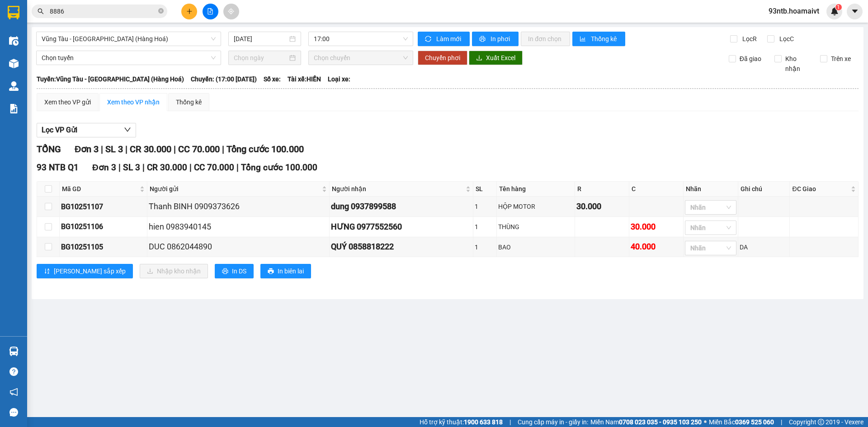 Image resolution: width=868 pixels, height=427 pixels. Describe the element at coordinates (839, 7) in the screenshot. I see `span: 1` at that location.